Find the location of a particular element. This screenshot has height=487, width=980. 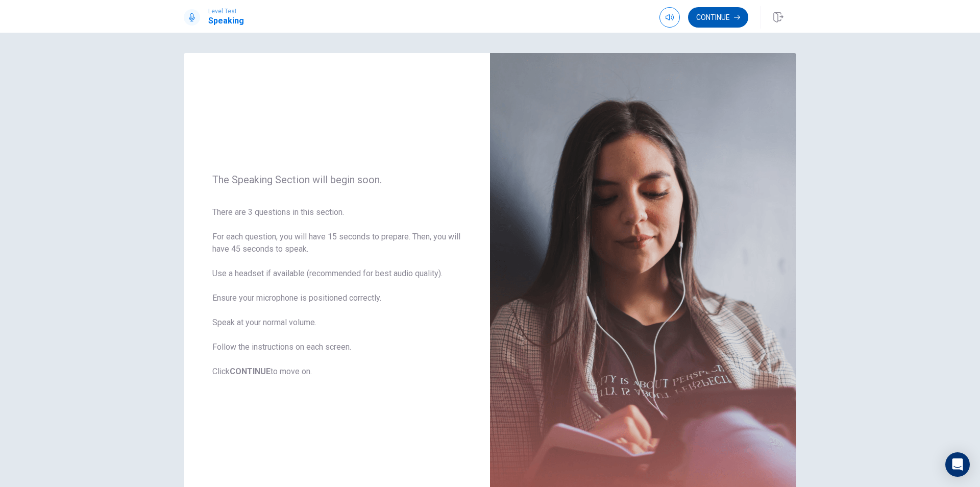

span: There are 3 questions in this section. For each question, you will have 15 seconds to prepare. Th... is located at coordinates (337, 292).